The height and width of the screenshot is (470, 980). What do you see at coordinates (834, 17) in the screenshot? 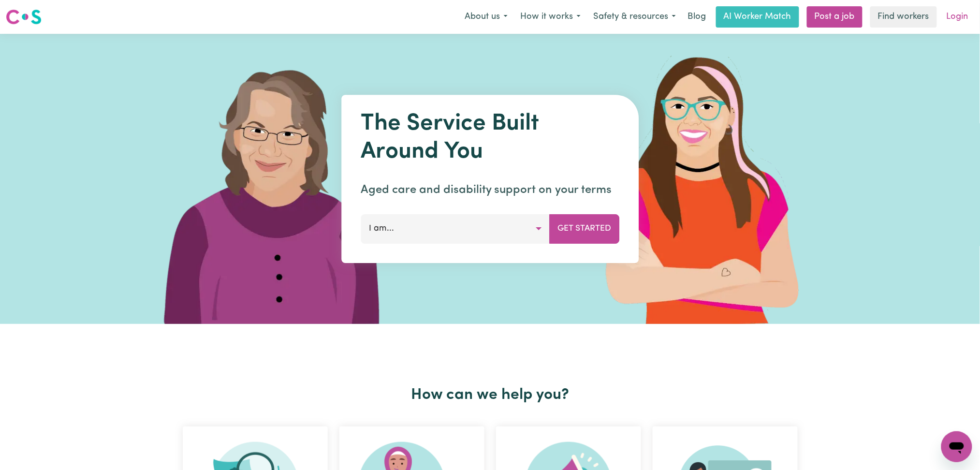
I see `a: Post a job` at bounding box center [834, 17].